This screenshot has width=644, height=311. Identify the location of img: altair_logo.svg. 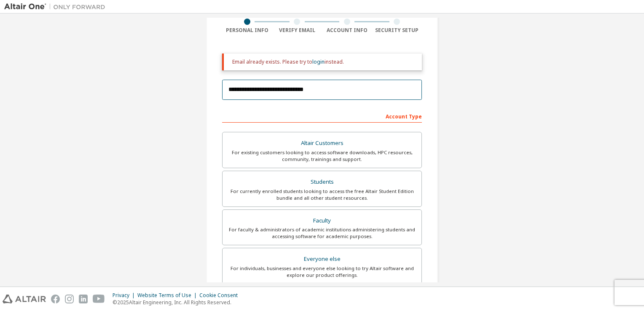
(24, 299).